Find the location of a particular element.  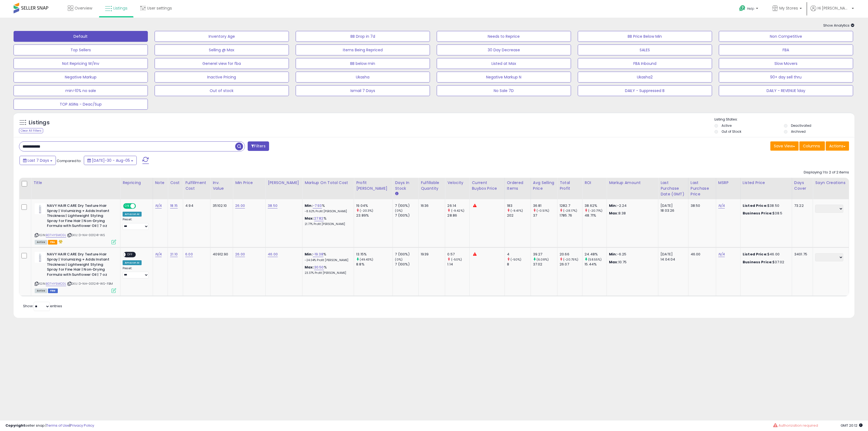

button: Last 7 Days is located at coordinates (38, 160).